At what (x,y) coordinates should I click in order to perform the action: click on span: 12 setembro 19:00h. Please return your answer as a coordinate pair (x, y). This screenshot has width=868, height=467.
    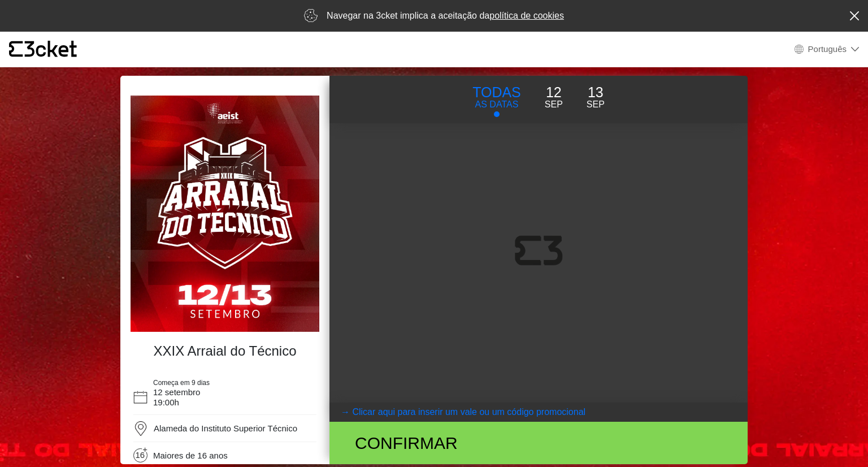
    Looking at the image, I should click on (176, 397).